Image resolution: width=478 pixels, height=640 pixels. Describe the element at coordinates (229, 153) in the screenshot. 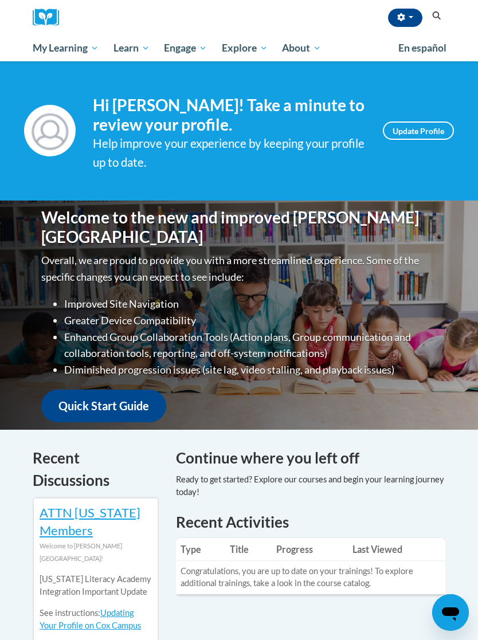

I see `div: Help improve your experience by keeping your profile up to date.` at that location.